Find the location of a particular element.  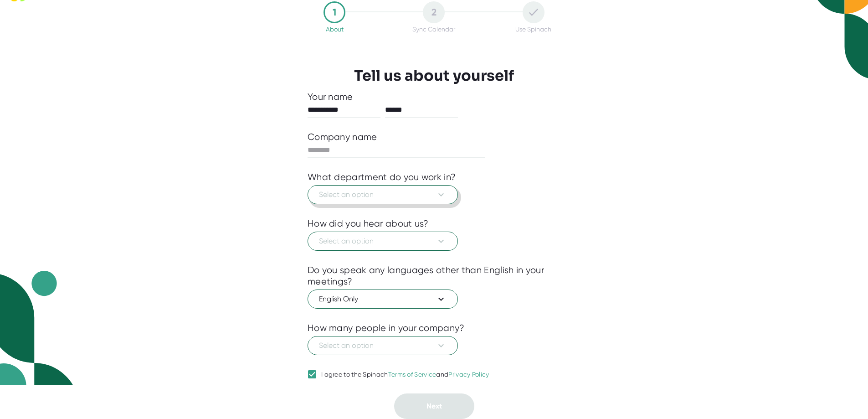

div: About is located at coordinates (335, 29).